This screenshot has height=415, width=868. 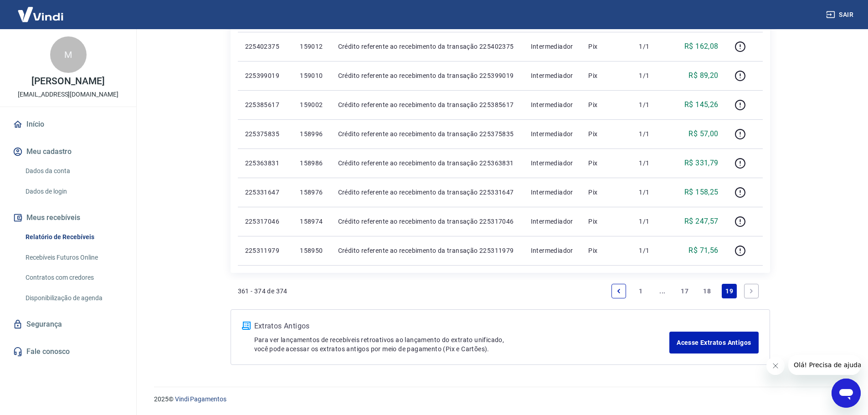 I want to click on p: 361 - 374 de 374, so click(x=262, y=291).